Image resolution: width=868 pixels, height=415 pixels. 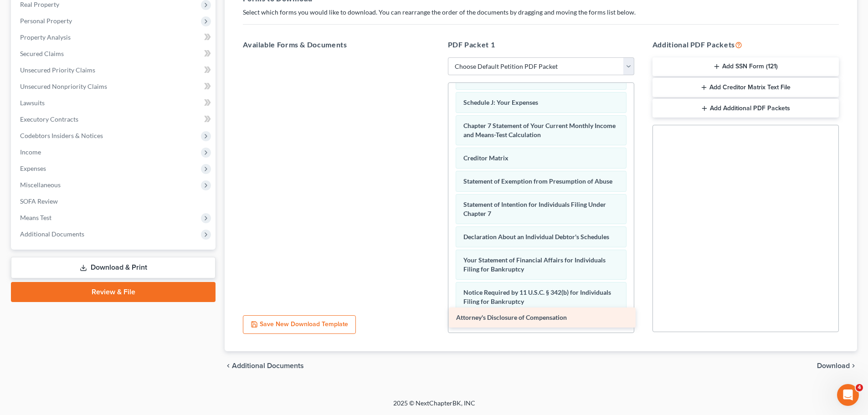 I want to click on span: Executory Contracts, so click(x=49, y=119).